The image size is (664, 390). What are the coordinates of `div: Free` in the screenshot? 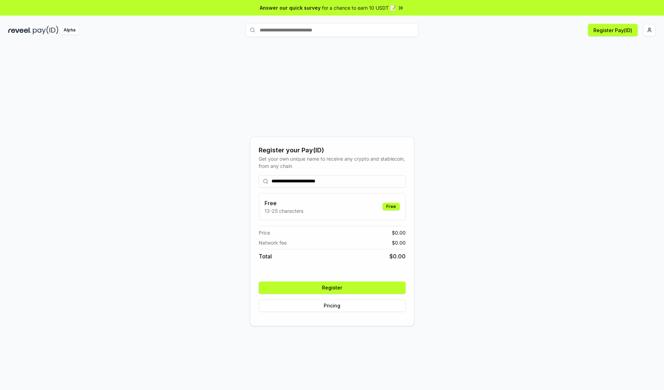 It's located at (391, 207).